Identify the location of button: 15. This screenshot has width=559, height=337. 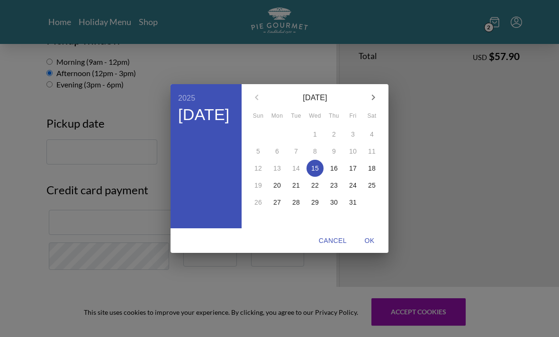
(315, 169).